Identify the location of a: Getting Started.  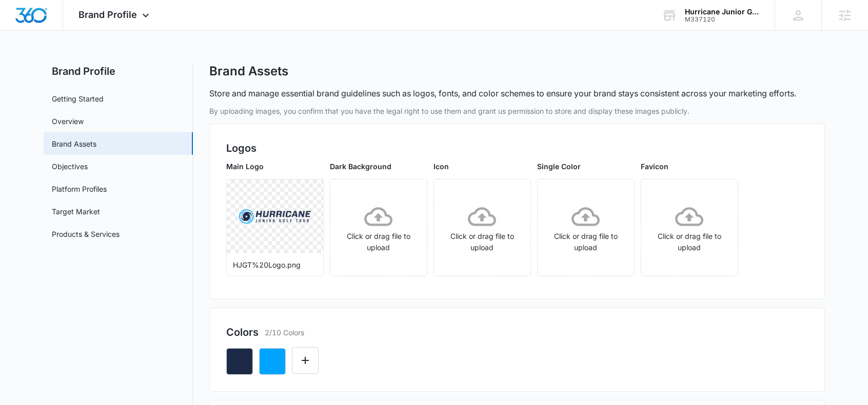
(77, 98).